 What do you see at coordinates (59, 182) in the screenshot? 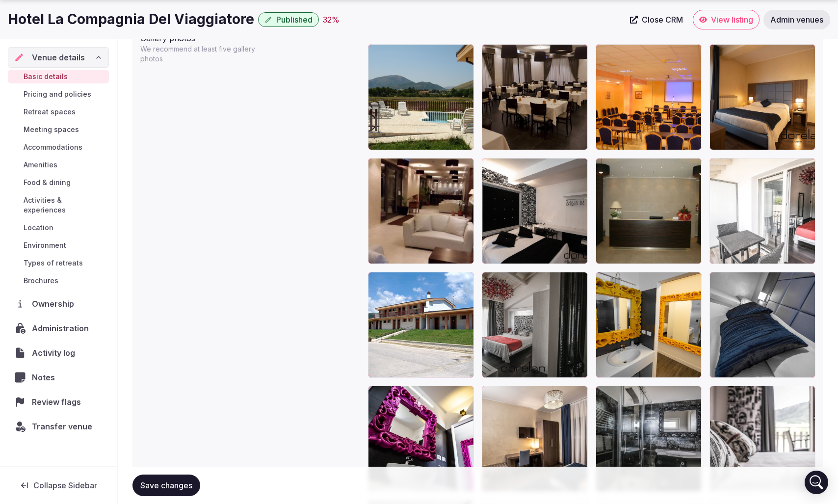
I see `a: Food & dining` at bounding box center [59, 182].